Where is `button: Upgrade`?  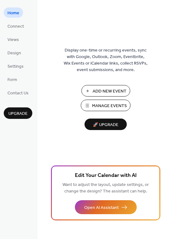
button: Upgrade is located at coordinates (18, 113).